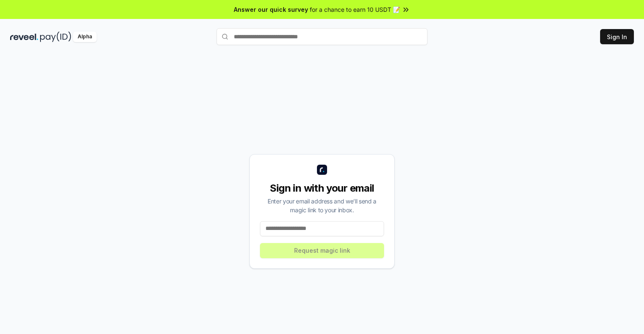 This screenshot has height=334, width=644. What do you see at coordinates (85, 36) in the screenshot?
I see `div: Alpha` at bounding box center [85, 36].